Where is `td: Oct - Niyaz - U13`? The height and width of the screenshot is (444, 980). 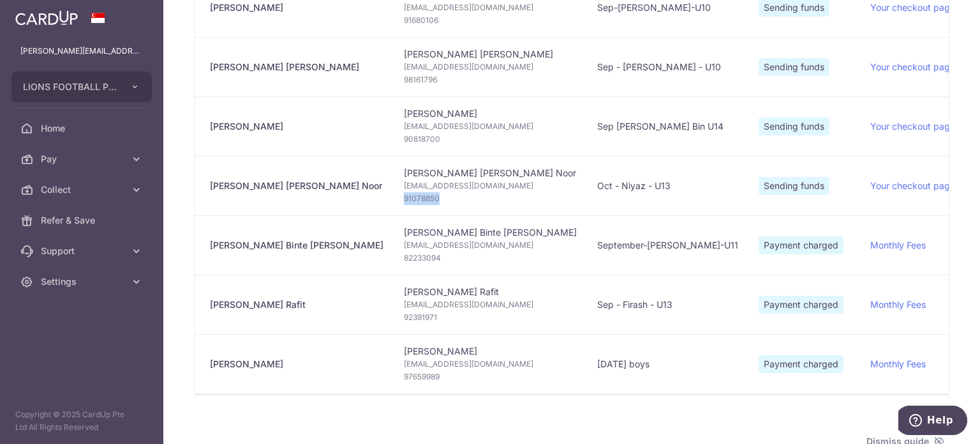 td: Oct - Niyaz - U13 is located at coordinates (667, 185).